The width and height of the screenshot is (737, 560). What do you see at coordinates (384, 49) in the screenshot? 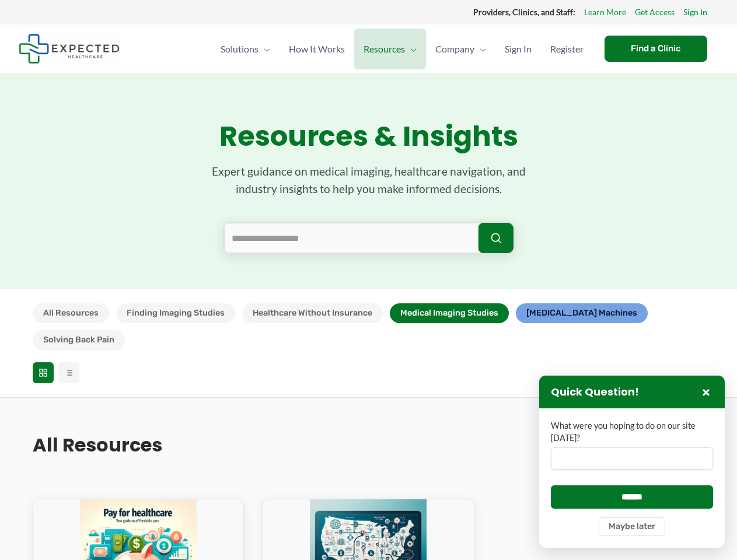
I see `span: Resources` at bounding box center [384, 49].